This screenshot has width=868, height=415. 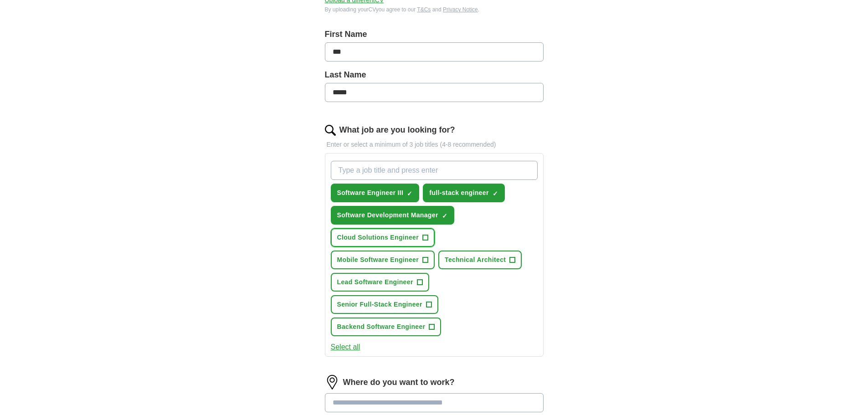 I want to click on button: Select all, so click(x=345, y=347).